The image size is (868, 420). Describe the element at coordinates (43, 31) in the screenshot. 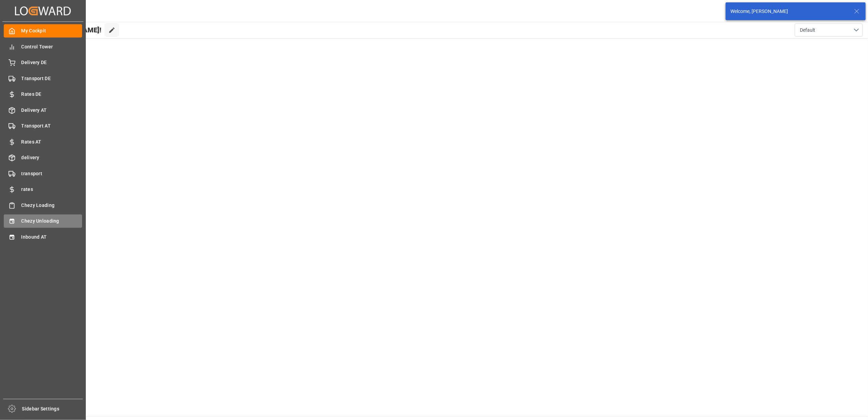

I see `a: My Cockpit` at that location.